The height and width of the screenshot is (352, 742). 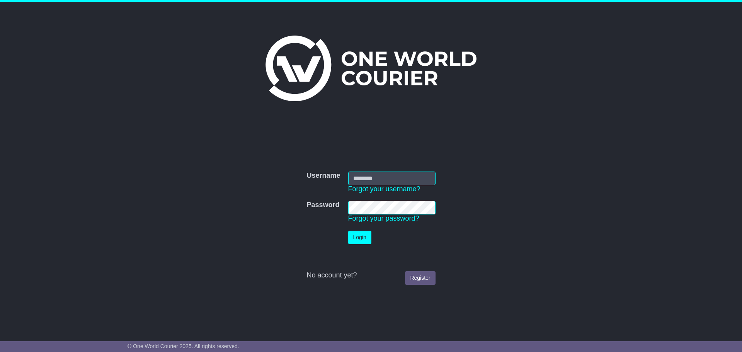 I want to click on a: Register, so click(x=420, y=278).